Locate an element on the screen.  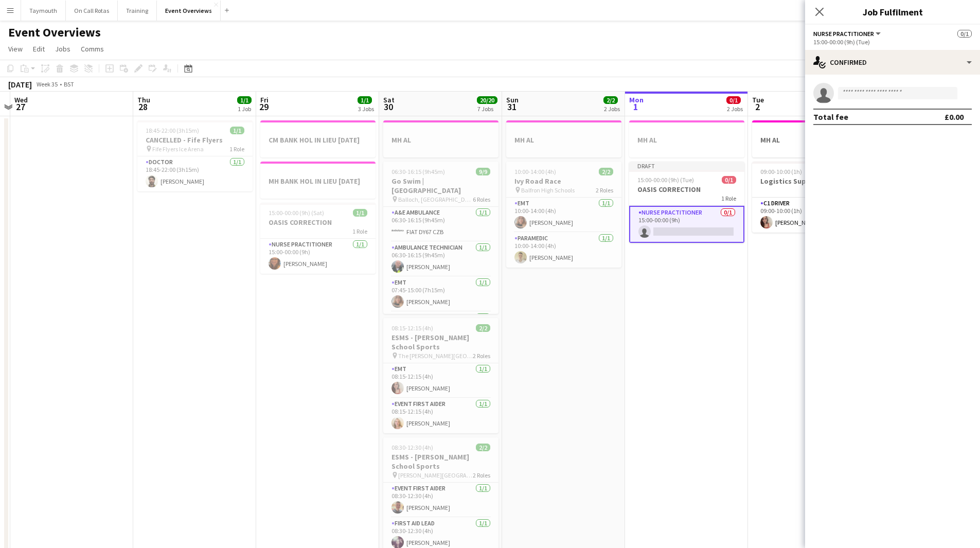
span: Week 35 is located at coordinates (47, 84).